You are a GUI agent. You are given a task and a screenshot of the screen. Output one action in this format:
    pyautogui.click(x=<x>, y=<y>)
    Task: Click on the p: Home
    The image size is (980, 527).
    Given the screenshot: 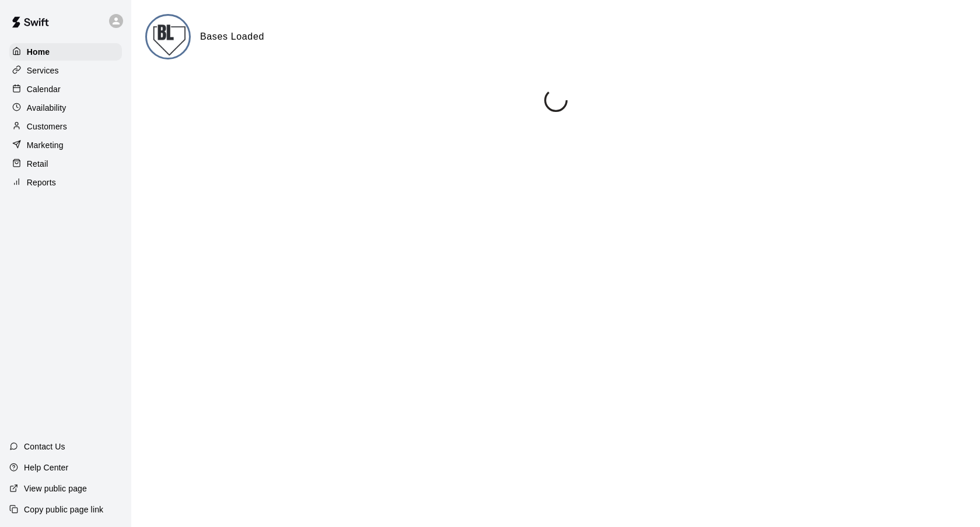 What is the action you would take?
    pyautogui.click(x=39, y=52)
    